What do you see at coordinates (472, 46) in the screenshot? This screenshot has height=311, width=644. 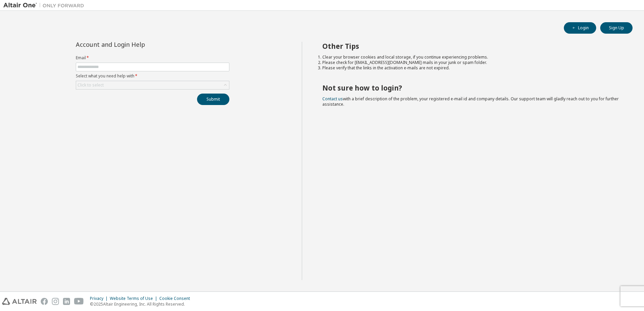 I see `h2: Other Tips` at bounding box center [472, 46].